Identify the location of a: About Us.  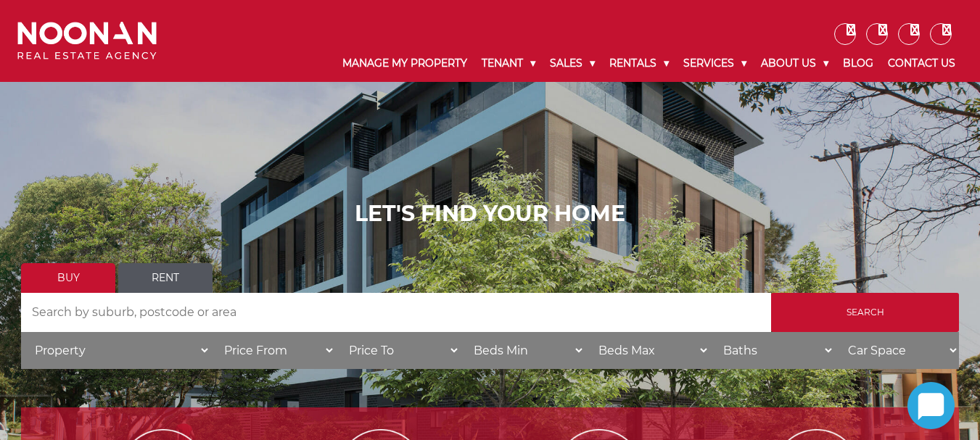
(794, 63).